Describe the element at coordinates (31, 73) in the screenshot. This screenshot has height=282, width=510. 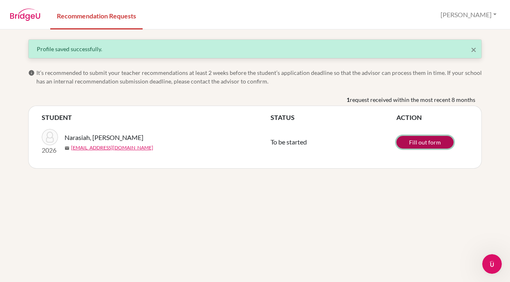
I see `span: info` at that location.